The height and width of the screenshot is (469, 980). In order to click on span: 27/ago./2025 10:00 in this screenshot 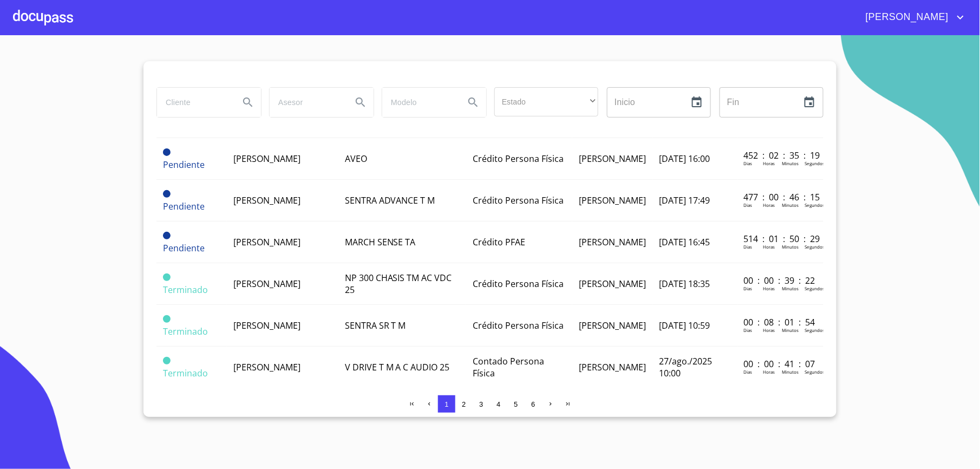, I will do `click(685, 367)`.